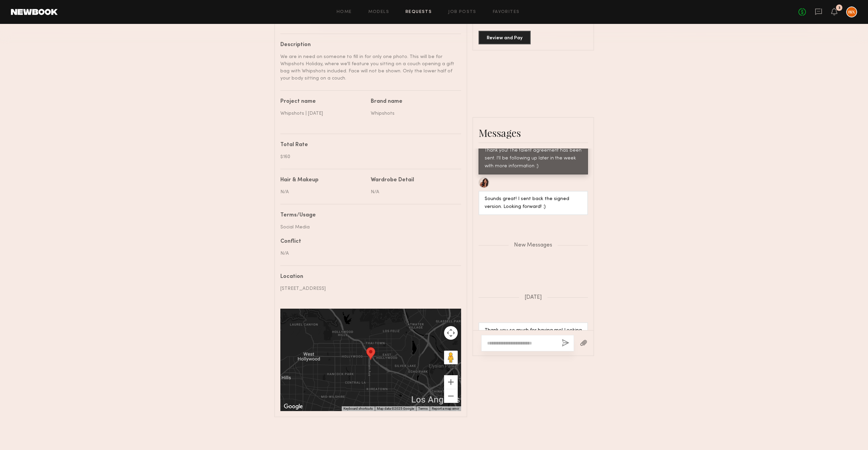  I want to click on a: Home, so click(344, 12).